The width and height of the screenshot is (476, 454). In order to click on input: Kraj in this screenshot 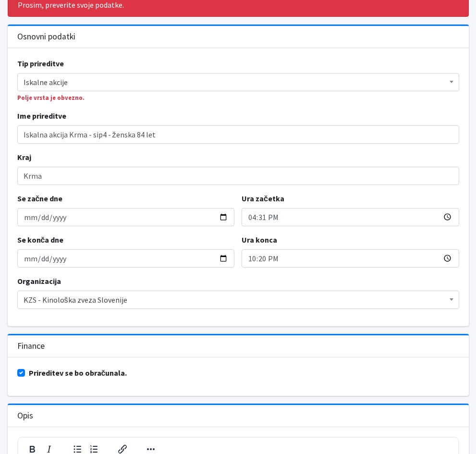, I will do `click(238, 176)`.